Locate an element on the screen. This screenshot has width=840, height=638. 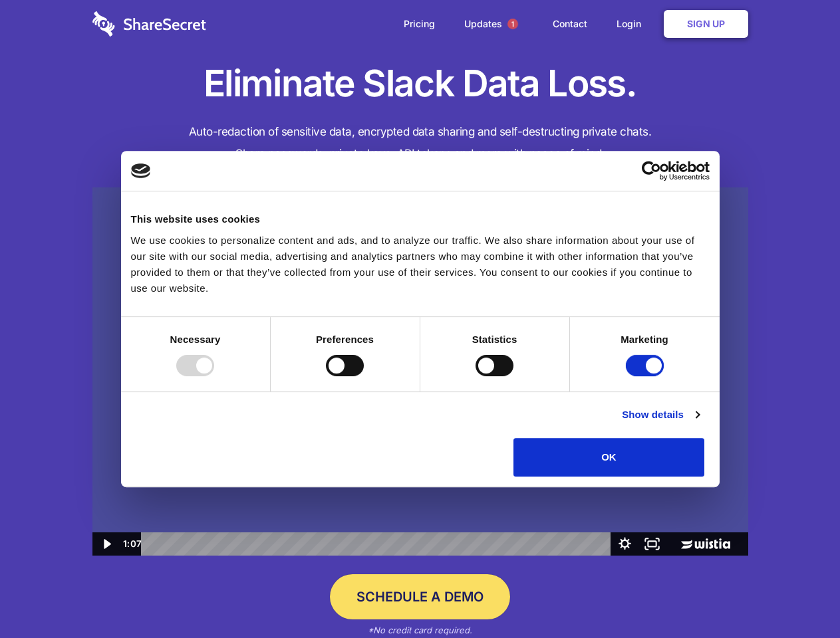
em: *No credit card required. is located at coordinates (420, 630).